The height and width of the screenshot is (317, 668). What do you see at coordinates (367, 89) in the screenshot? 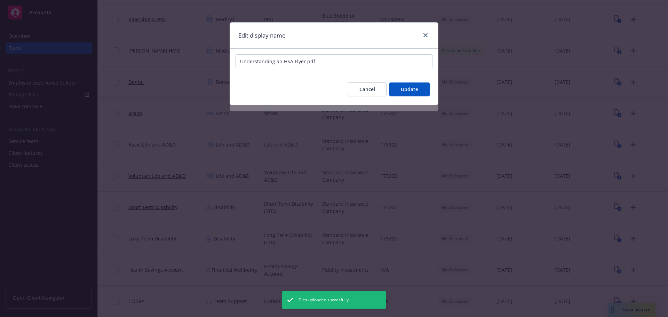
I see `button: Cancel` at bounding box center [367, 89].